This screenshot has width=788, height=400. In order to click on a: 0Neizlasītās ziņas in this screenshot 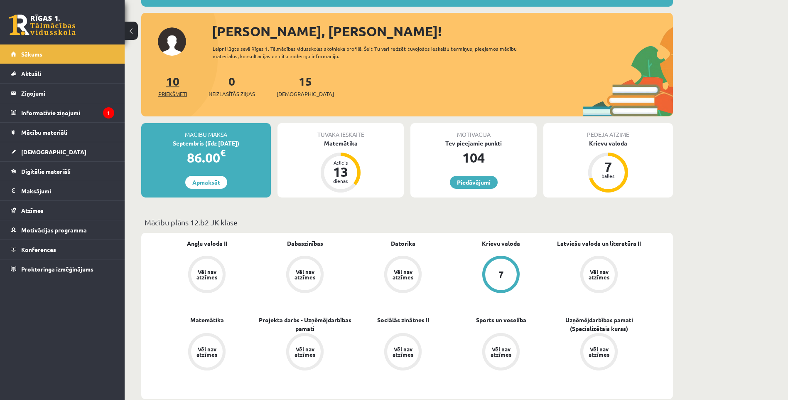, I will do `click(232, 86)`.